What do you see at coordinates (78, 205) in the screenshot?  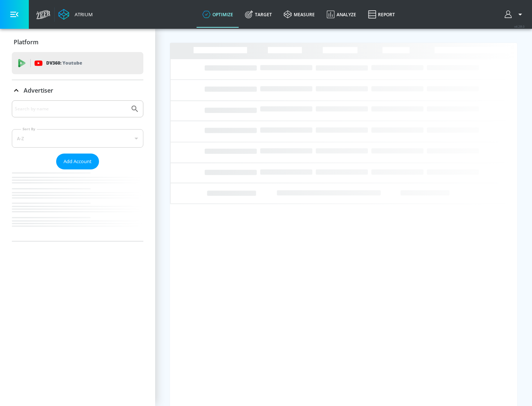 I see `nav: list of Advertiser` at bounding box center [78, 205].